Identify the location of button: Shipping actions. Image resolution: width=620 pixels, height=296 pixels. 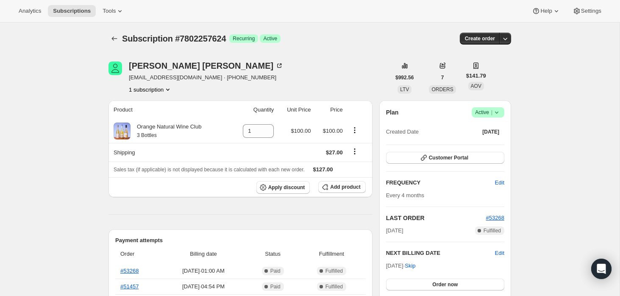
(355, 151).